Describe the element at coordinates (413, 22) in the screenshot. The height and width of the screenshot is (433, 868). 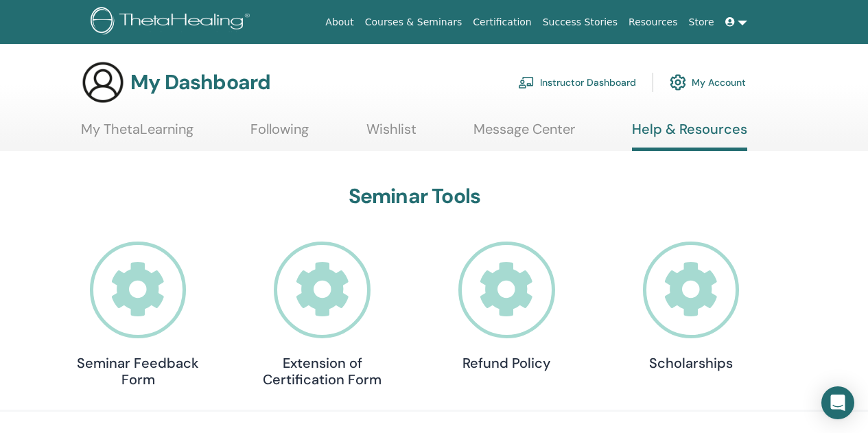
I see `a: Courses & Seminars` at that location.